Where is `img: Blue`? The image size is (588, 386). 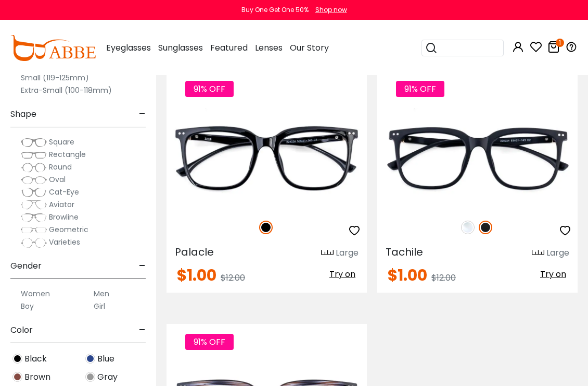 img: Blue is located at coordinates (90, 358).